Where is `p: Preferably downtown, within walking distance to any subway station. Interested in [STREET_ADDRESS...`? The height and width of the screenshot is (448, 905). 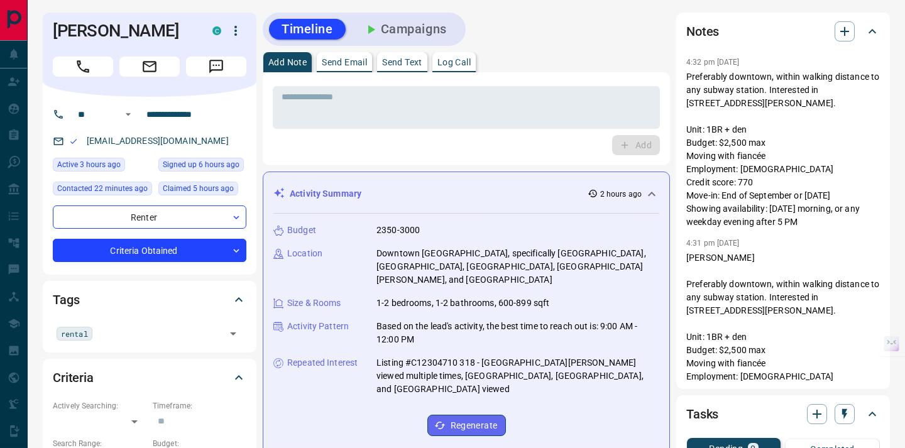 p: Preferably downtown, within walking distance to any subway station. Interested in [STREET_ADDRESS... is located at coordinates (783, 150).